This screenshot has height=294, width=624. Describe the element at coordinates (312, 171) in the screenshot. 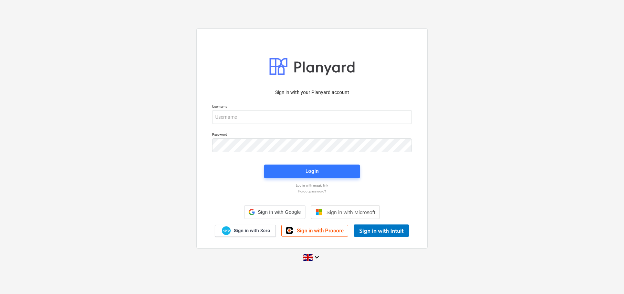

I see `button: Login` at that location.